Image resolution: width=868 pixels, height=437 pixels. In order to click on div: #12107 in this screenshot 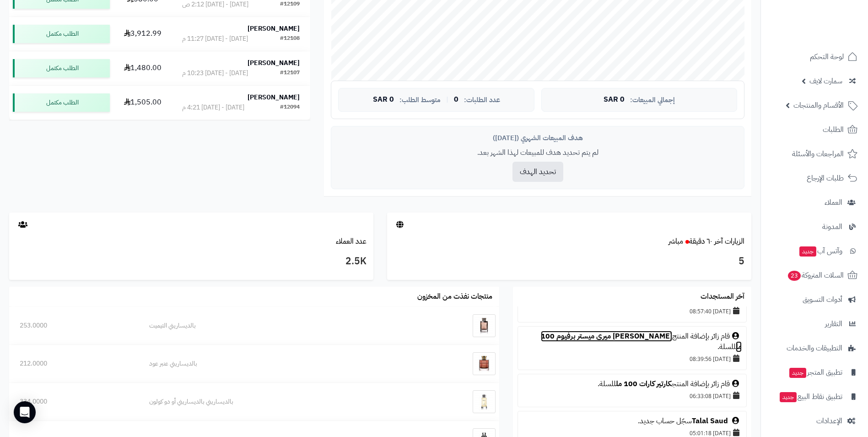, I will do `click(290, 73)`.